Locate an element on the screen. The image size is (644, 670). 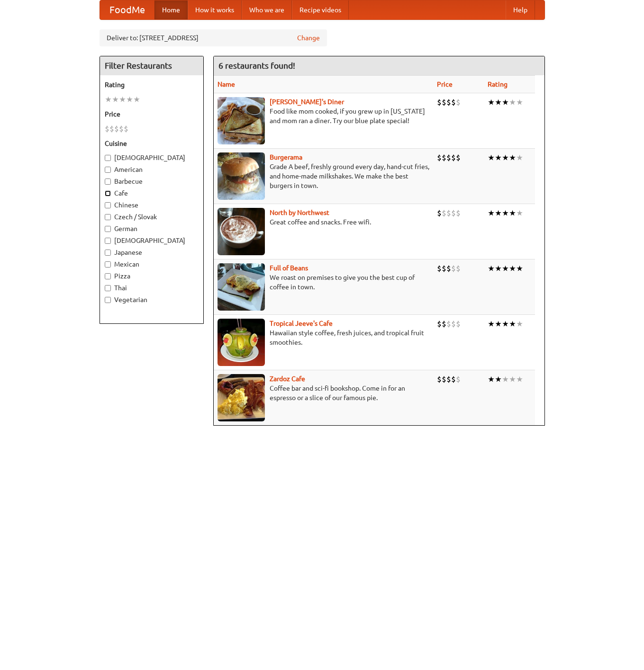
a: How it works is located at coordinates (214, 10).